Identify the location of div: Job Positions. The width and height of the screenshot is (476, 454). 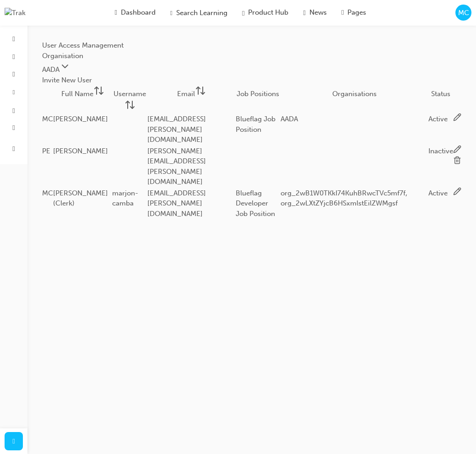
(259, 94).